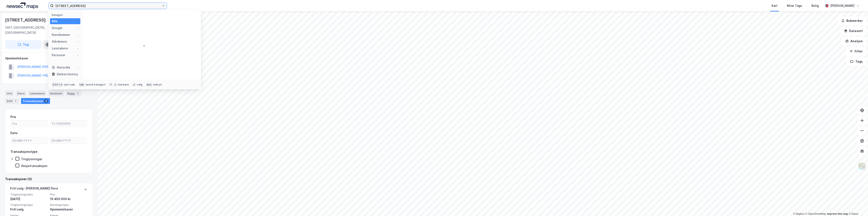  I want to click on div: Transaksjonstype, so click(24, 152).